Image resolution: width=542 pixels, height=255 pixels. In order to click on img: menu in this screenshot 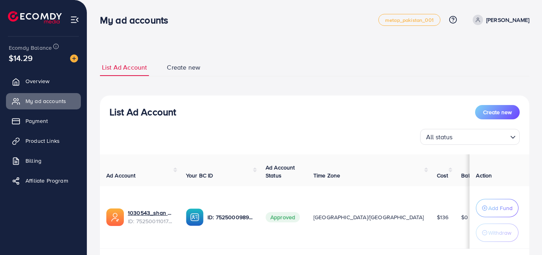, I will do `click(74, 19)`.